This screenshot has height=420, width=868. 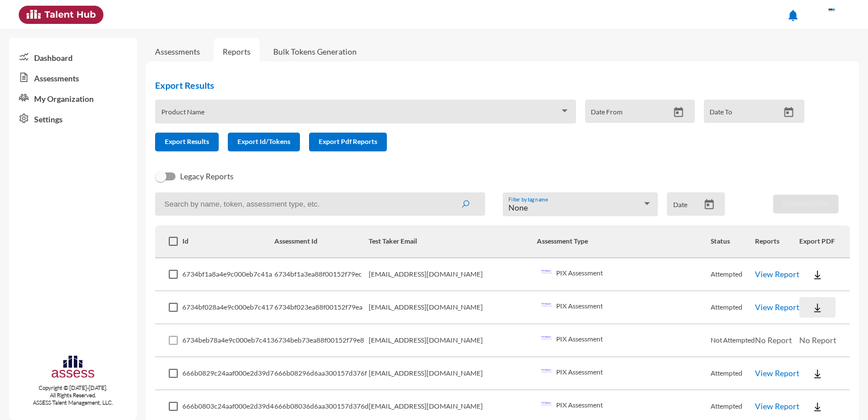 I want to click on th: Assessment Type, so click(x=624, y=241).